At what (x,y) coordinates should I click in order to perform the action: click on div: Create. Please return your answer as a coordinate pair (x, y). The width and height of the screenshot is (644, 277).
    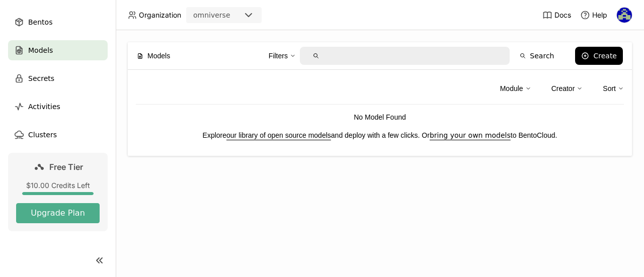
    Looking at the image, I should click on (605, 56).